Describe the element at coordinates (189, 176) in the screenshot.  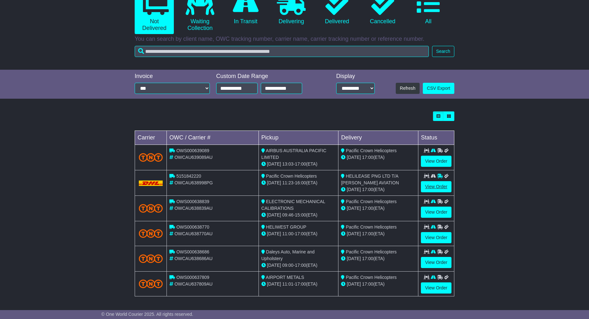
I see `span: 5151842220` at that location.